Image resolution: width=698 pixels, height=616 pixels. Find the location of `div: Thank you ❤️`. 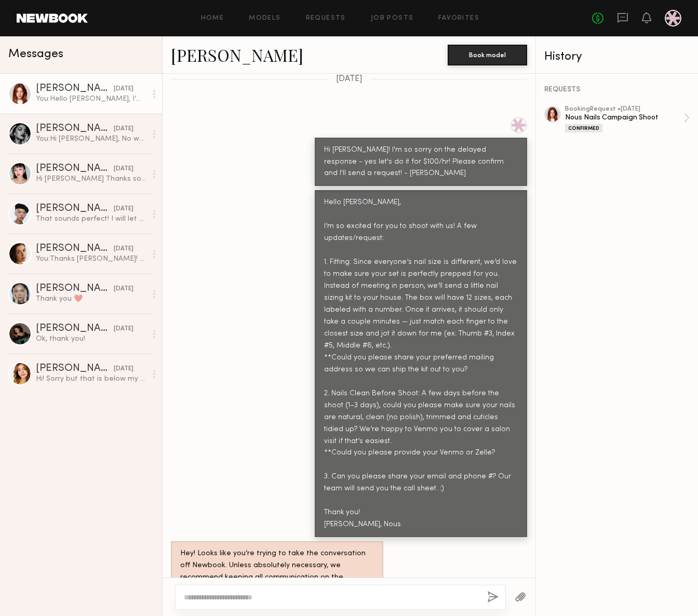

div: Thank you ❤️ is located at coordinates (91, 298).